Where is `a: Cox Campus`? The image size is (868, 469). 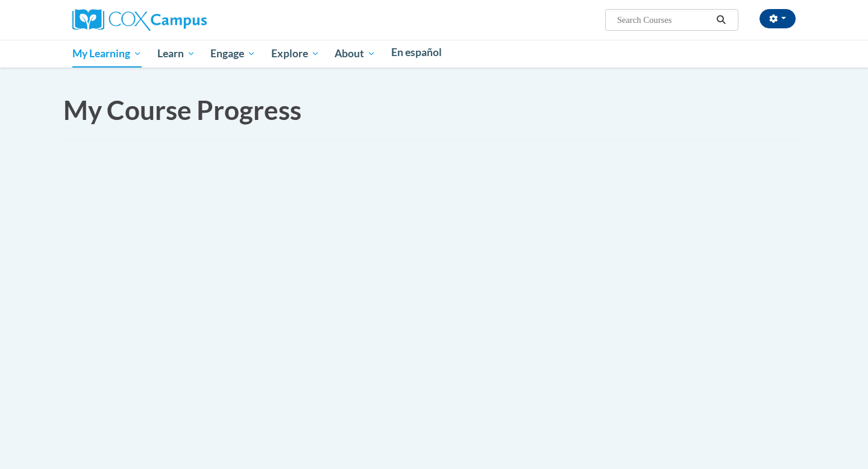 a: Cox Campus is located at coordinates (139, 19).